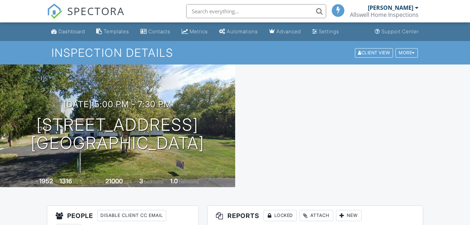 The image size is (470, 225). I want to click on a: Contacts, so click(155, 31).